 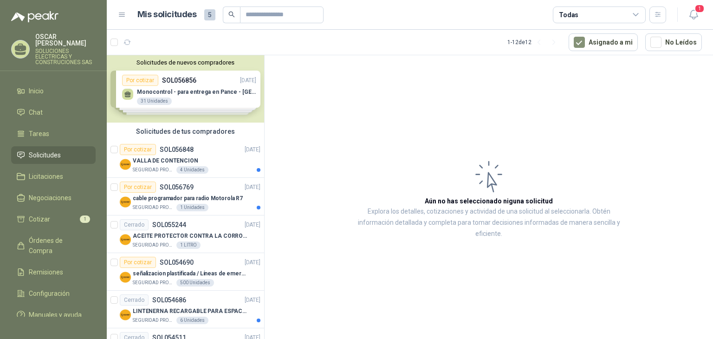 I want to click on h3: Aún no has seleccionado niguna solicitud, so click(x=489, y=201).